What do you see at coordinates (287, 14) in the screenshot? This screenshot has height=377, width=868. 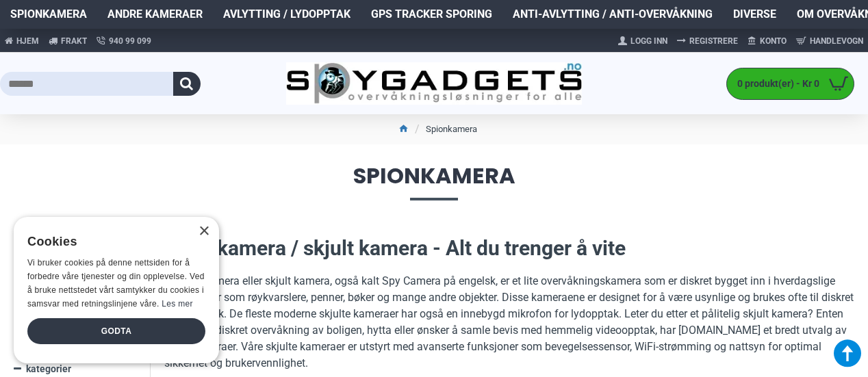 I see `span: Avlytting / Lydopptak` at bounding box center [287, 14].